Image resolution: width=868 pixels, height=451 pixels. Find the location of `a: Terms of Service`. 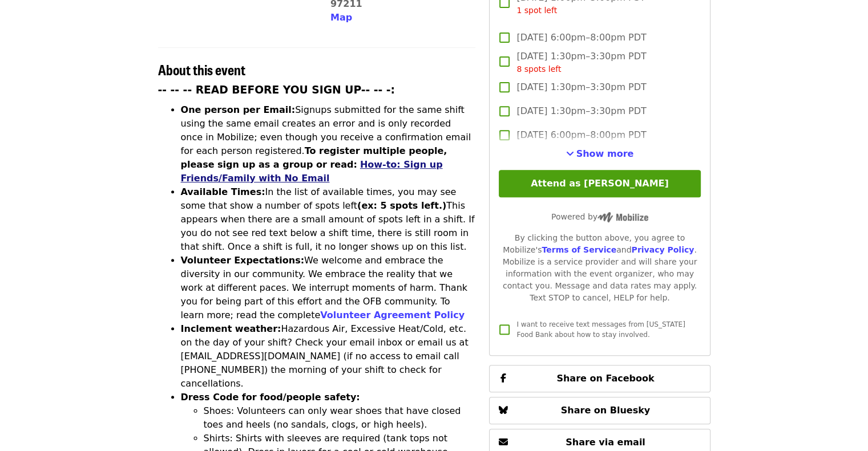

a: Terms of Service is located at coordinates (579, 250).